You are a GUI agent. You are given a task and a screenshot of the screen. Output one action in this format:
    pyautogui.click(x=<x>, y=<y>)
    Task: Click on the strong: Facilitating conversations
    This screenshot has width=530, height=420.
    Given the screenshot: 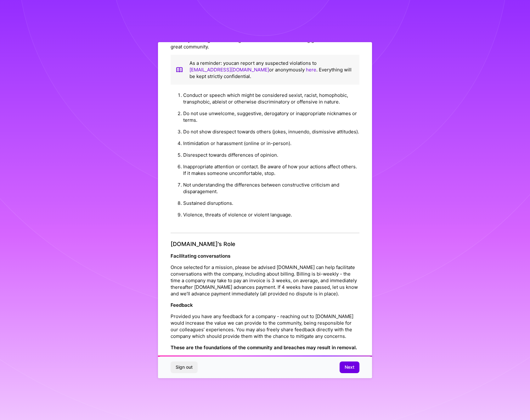 What is the action you would take?
    pyautogui.click(x=200, y=256)
    